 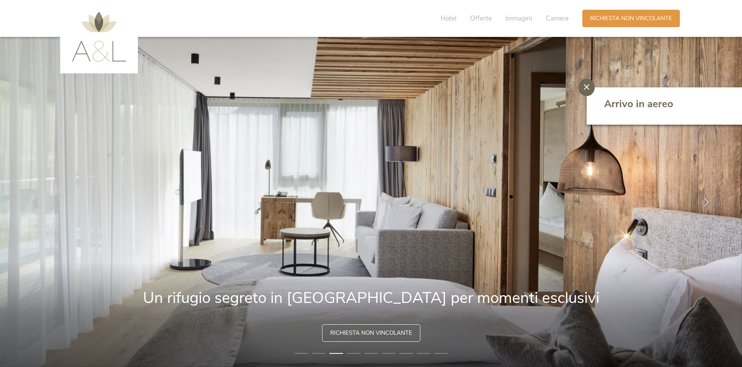 I want to click on a: AMONTI & LUNARIS Wellnessresort, so click(x=99, y=37).